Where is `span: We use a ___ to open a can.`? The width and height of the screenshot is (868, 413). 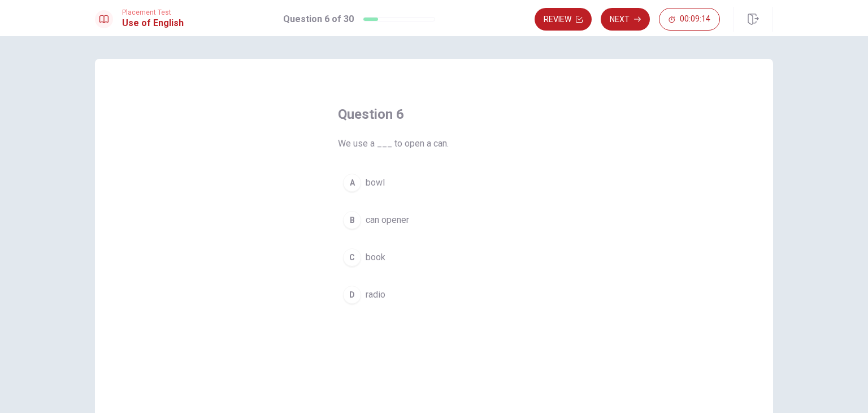
span: We use a ___ to open a can. is located at coordinates (434, 144).